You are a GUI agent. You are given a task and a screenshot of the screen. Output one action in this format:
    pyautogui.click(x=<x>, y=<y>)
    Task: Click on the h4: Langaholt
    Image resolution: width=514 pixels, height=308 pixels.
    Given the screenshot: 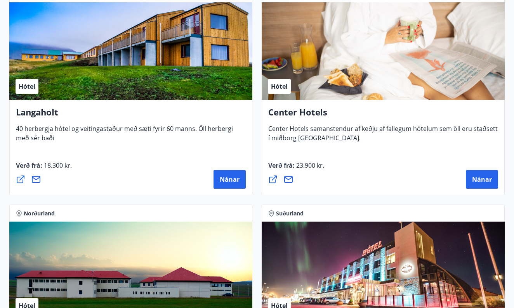 What is the action you would take?
    pyautogui.click(x=131, y=115)
    